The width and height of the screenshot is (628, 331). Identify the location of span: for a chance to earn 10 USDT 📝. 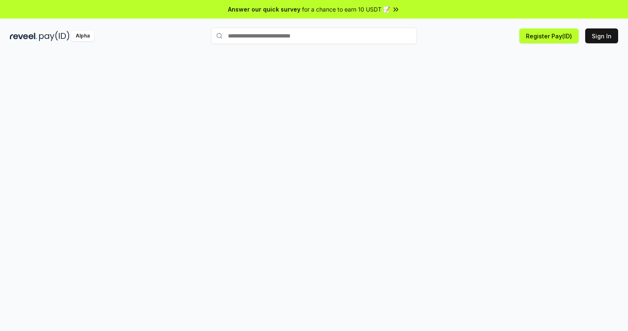
(346, 9).